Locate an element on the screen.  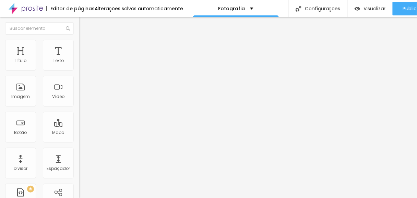
div: Título is located at coordinates (21, 61).